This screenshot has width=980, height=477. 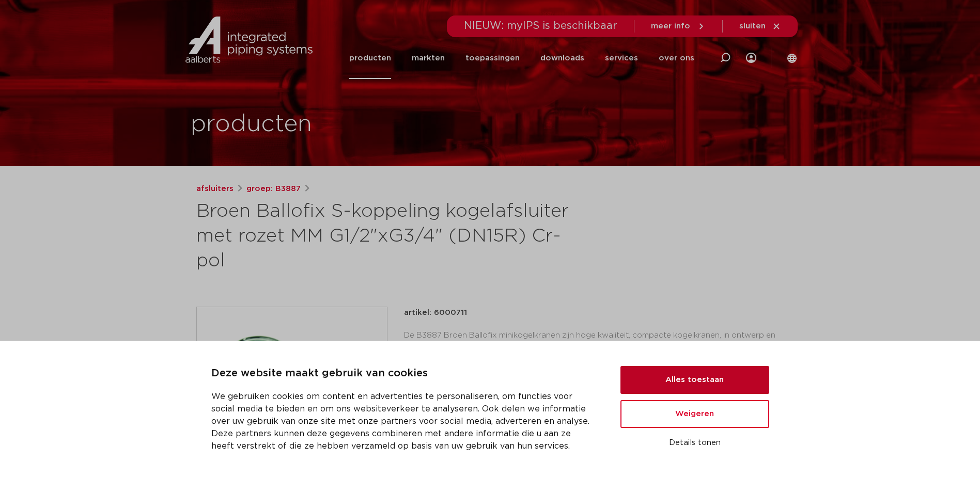 What do you see at coordinates (676, 58) in the screenshot?
I see `a: over ons` at bounding box center [676, 58].